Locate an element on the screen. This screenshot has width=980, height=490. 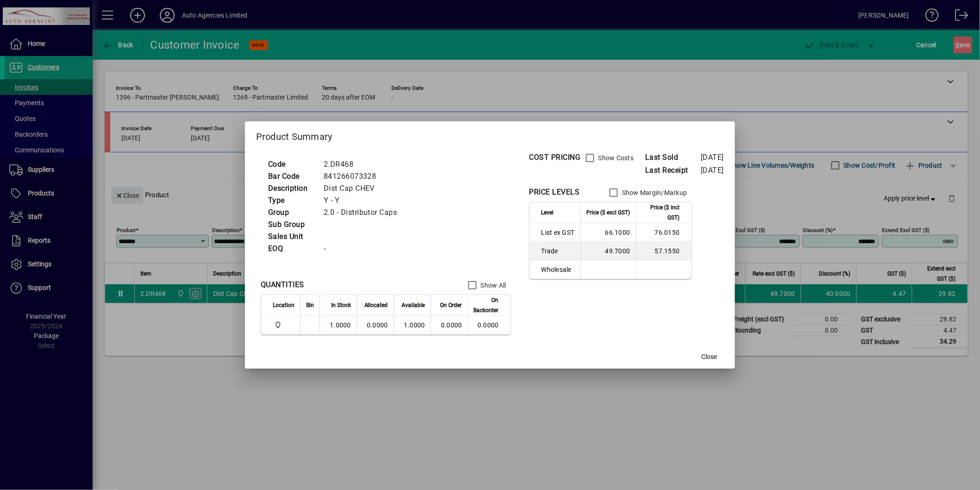
span: Level is located at coordinates (547, 213).